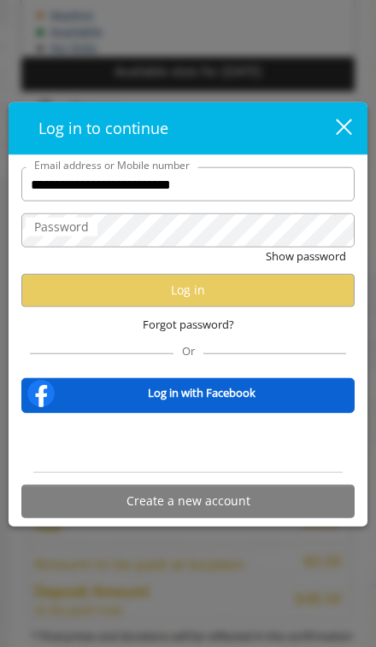  I want to click on span: Forgot password?, so click(188, 324).